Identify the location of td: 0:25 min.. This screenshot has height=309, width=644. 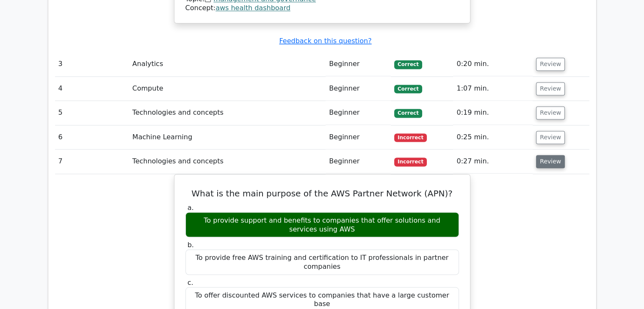
(493, 137).